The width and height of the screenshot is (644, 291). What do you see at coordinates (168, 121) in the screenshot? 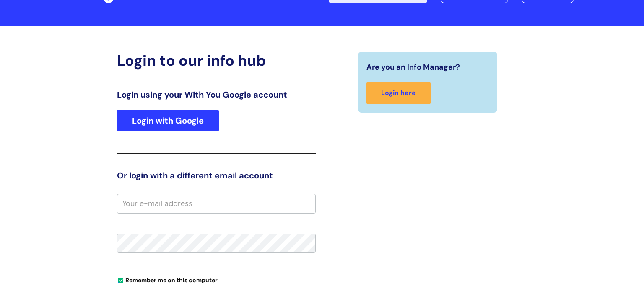
I see `a: Login with Google` at bounding box center [168, 121].